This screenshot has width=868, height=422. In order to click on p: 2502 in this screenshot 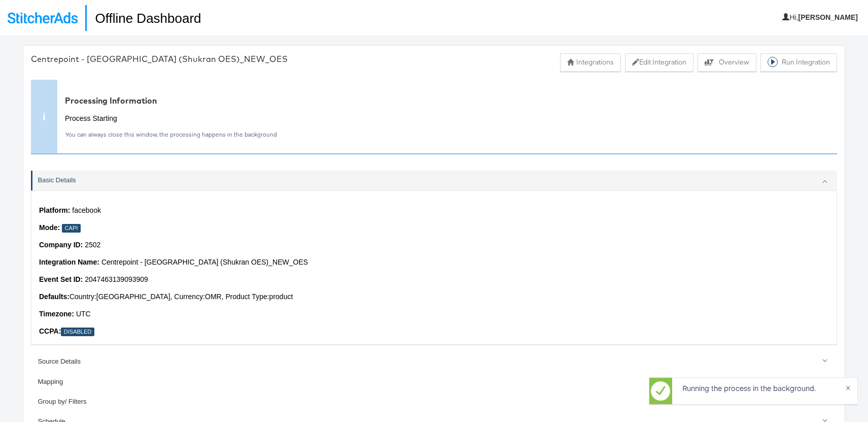, I will do `click(433, 246)`.